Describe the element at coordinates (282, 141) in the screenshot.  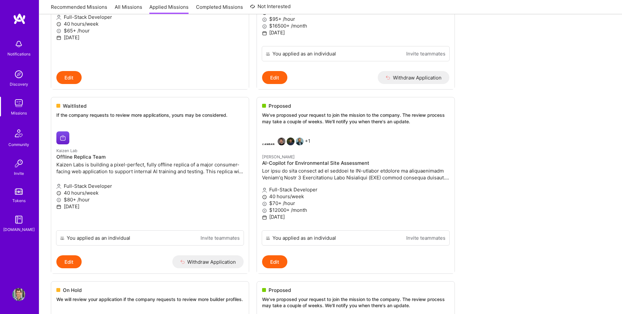
I see `img: Berkan Hiziroglu` at that location.